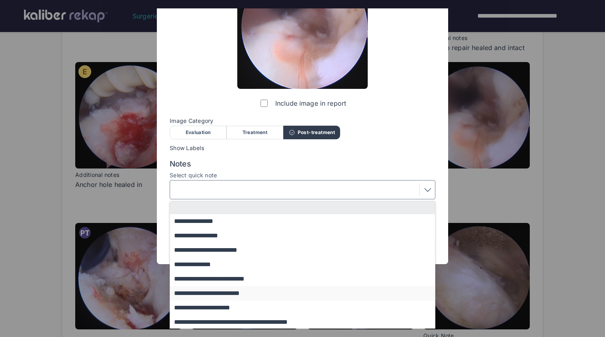 The height and width of the screenshot is (337, 605). What do you see at coordinates (312, 133) in the screenshot?
I see `div: Post-treatment` at bounding box center [312, 133].